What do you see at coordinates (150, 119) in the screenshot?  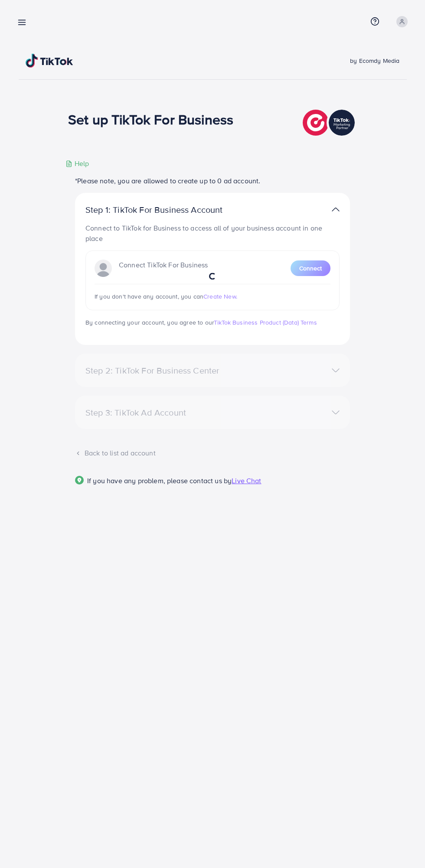 I see `h1: Set up TikTok For Business` at bounding box center [150, 119].